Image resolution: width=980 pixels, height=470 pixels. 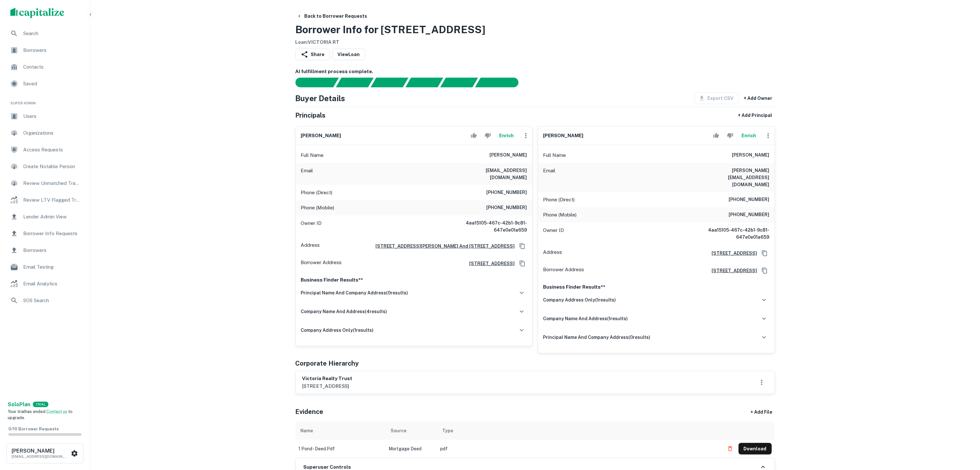 I want to click on span: Email Analytics, so click(x=52, y=284).